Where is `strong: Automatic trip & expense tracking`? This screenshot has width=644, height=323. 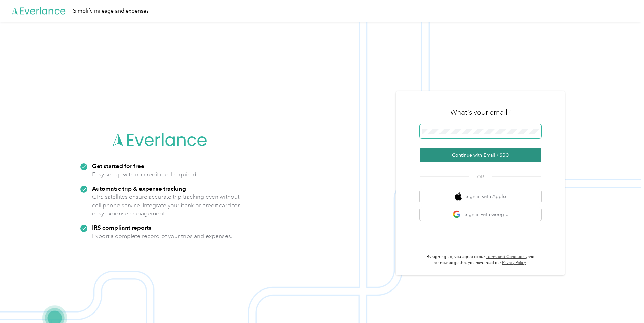
strong: Automatic trip & expense tracking is located at coordinates (139, 188).